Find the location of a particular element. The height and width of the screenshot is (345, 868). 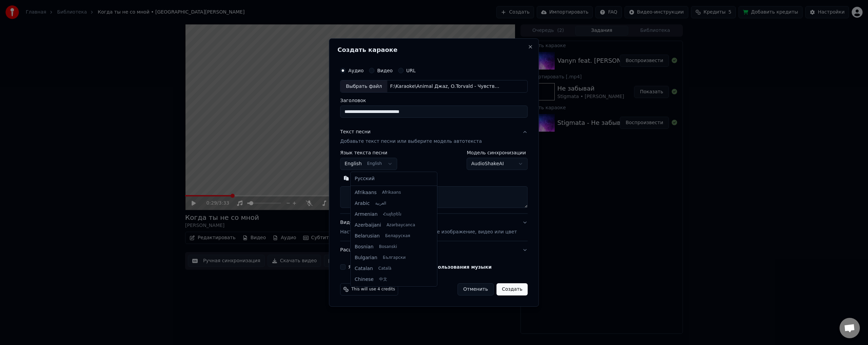

span: 中文 is located at coordinates (383, 280).